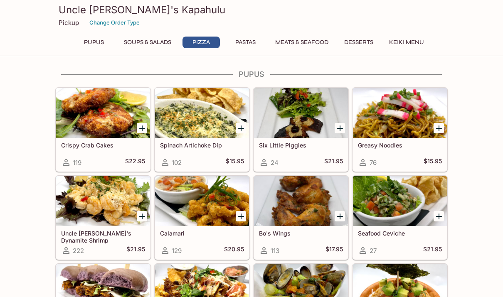  What do you see at coordinates (301, 130) in the screenshot?
I see `a: Six Little Piggies24$21.95` at bounding box center [301, 130].